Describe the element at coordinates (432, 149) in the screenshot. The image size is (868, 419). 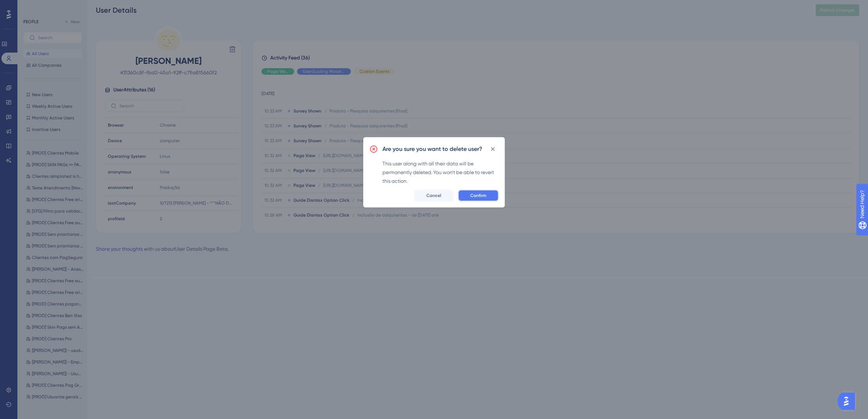
I see `h2: Are you sure you want to delete user?` at that location.